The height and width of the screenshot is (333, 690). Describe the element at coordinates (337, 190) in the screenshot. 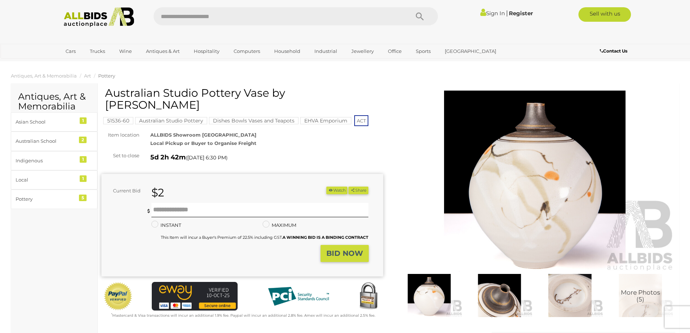

I see `li: Watch this item` at that location.